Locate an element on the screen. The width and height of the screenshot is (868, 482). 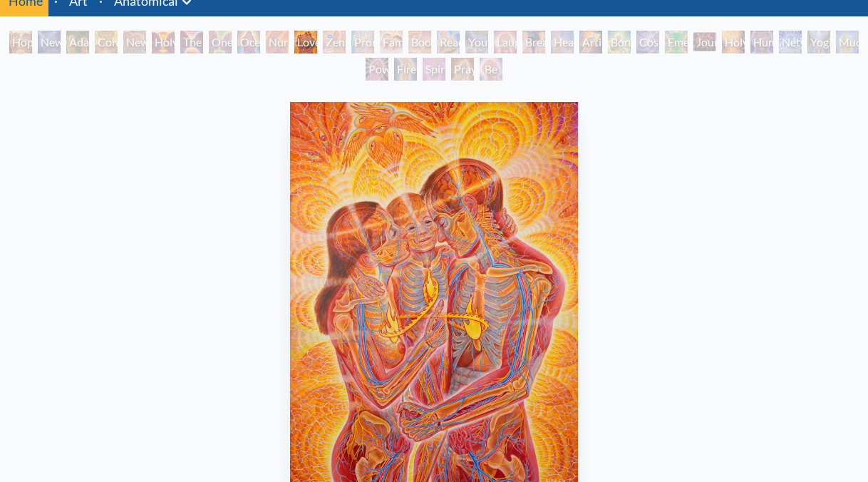
div: Firewalking is located at coordinates (406, 69).